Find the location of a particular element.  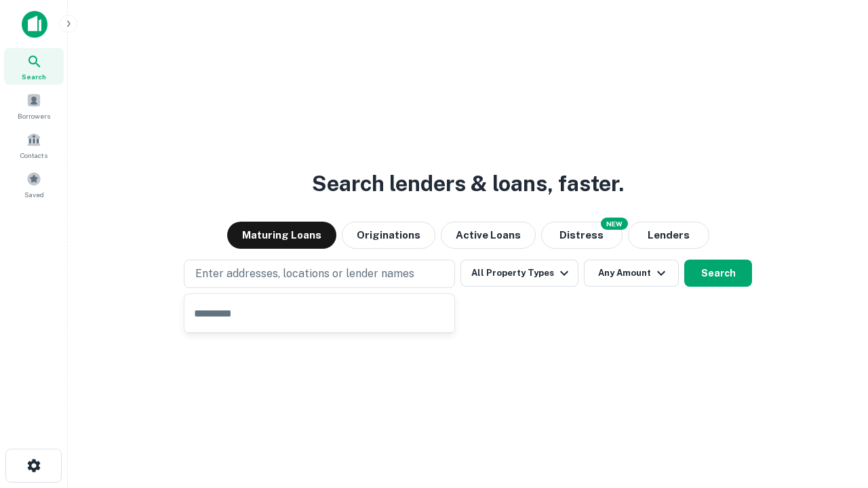

div: Chat Widget is located at coordinates (834, 413).